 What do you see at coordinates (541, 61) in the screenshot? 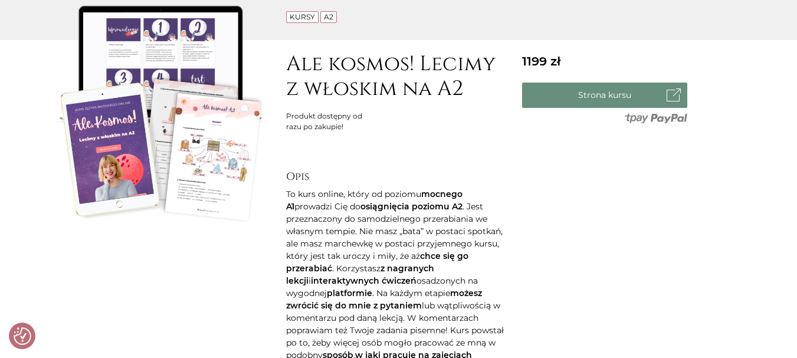
I see `span: 1199` at bounding box center [541, 61].